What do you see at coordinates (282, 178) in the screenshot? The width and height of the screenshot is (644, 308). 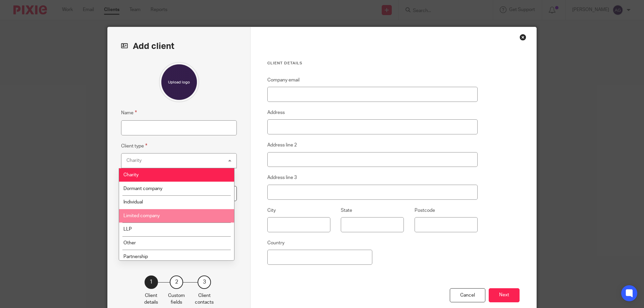 I see `label: Address line 3` at bounding box center [282, 178].